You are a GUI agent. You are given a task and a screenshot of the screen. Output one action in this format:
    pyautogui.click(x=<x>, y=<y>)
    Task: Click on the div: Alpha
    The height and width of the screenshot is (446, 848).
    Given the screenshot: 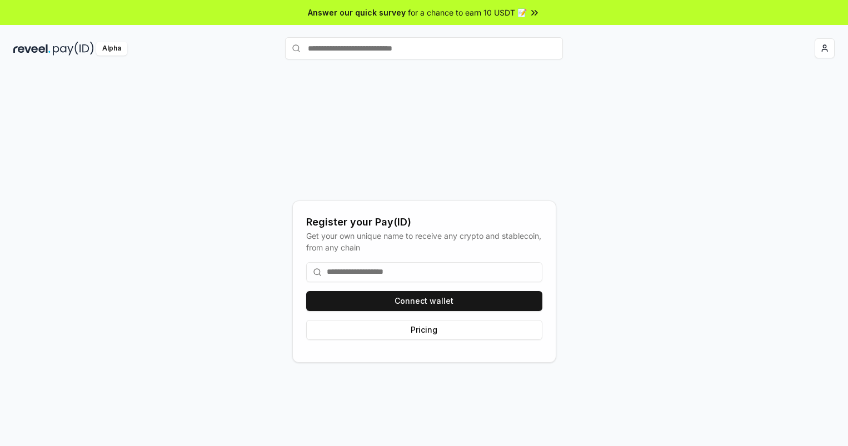 What is the action you would take?
    pyautogui.click(x=112, y=48)
    